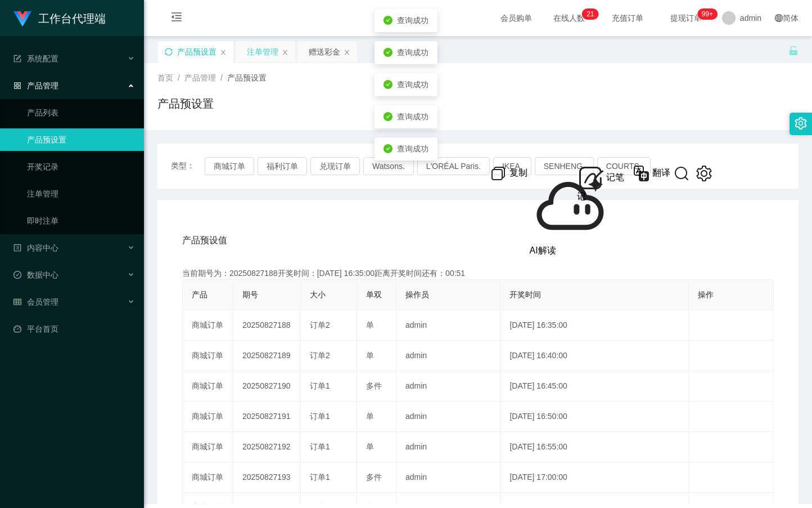  I want to click on span: 操作, so click(706, 295).